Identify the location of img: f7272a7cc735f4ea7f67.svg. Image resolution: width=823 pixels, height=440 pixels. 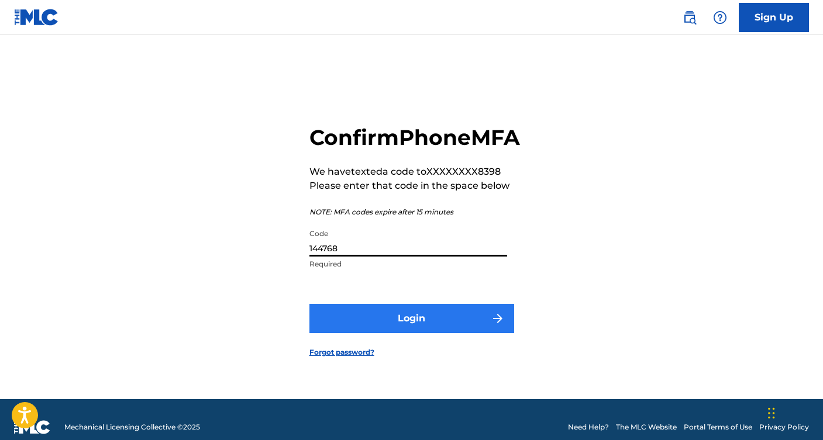
(498, 319).